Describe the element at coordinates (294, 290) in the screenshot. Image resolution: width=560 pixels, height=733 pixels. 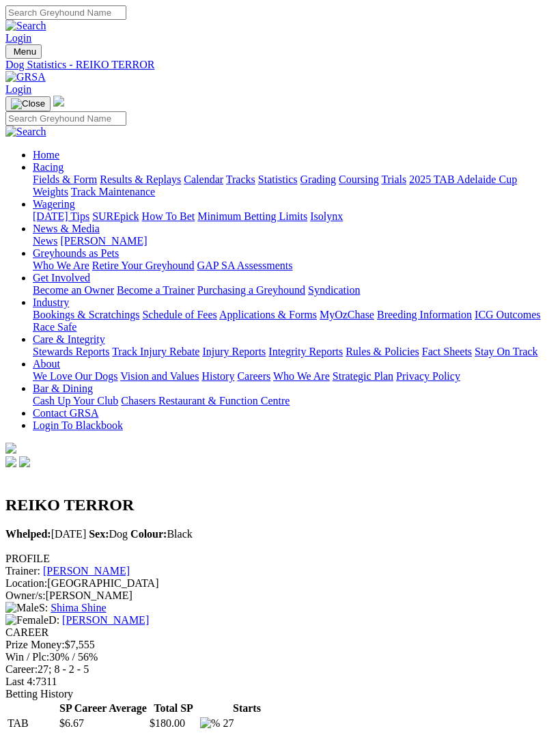
I see `div: Get Involved` at that location.